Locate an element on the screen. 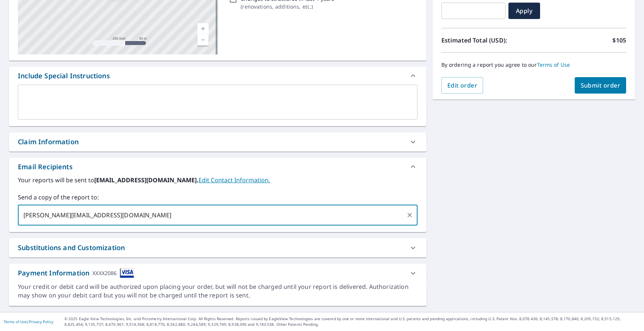 The image size is (644, 331). div: Payment Information is located at coordinates (76, 273).